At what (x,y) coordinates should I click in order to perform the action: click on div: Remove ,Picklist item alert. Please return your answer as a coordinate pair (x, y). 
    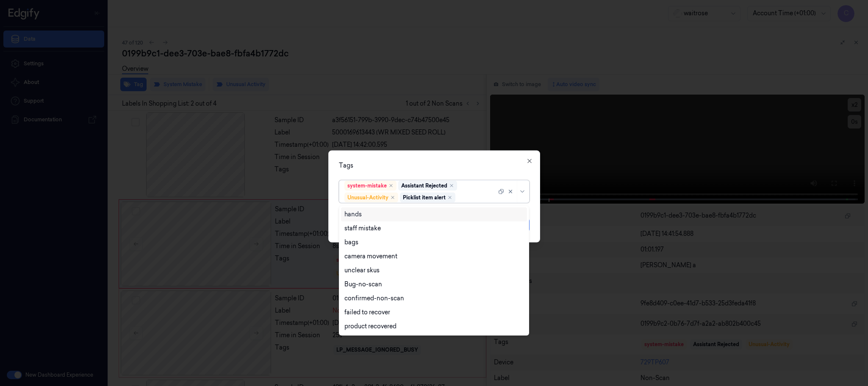
    Looking at the image, I should click on (450, 198).